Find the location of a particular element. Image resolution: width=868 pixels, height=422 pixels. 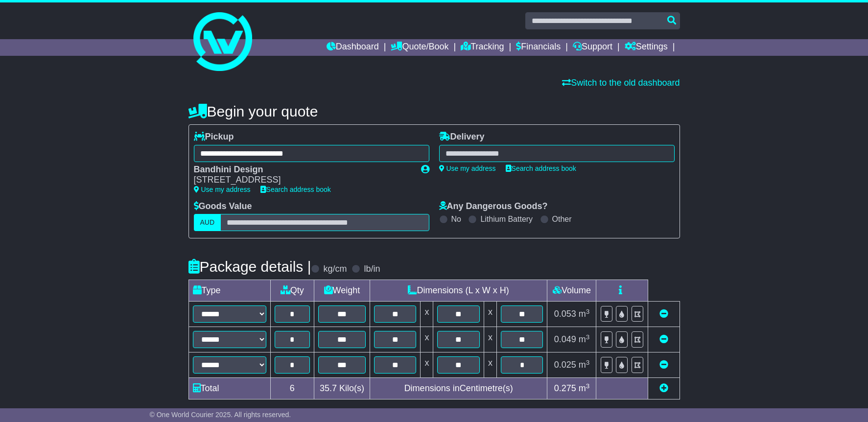

td: Volume is located at coordinates (572, 291).